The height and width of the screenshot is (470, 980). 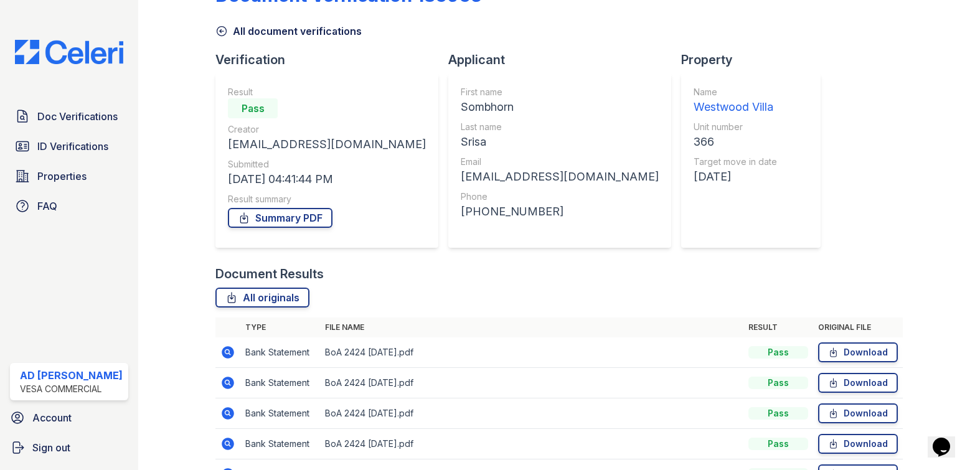 What do you see at coordinates (77, 116) in the screenshot?
I see `span: Doc Verifications` at bounding box center [77, 116].